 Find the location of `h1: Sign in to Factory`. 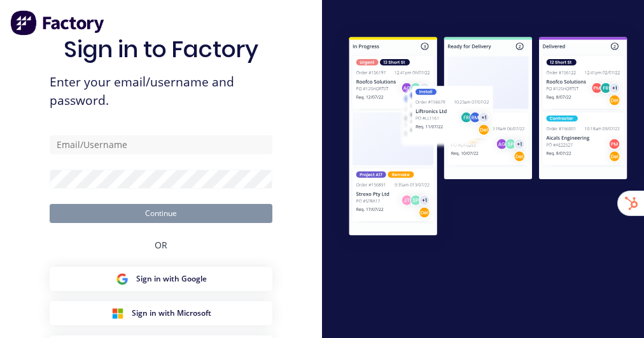

h1: Sign in to Factory is located at coordinates (161, 49).